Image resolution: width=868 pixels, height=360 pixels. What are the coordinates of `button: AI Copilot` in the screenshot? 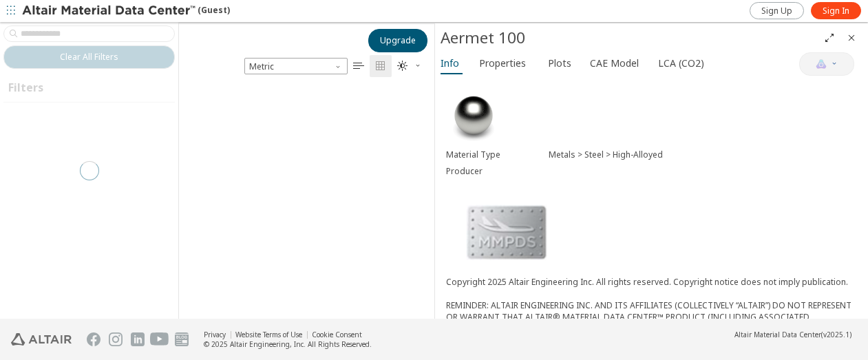 It's located at (826, 64).